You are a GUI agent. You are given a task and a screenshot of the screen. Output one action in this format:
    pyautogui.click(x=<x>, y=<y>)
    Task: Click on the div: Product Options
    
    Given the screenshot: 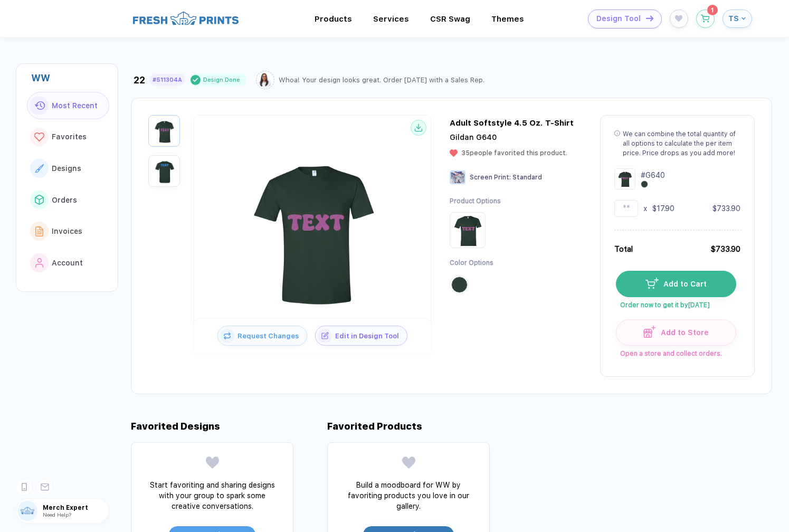 What is the action you would take?
    pyautogui.click(x=475, y=201)
    